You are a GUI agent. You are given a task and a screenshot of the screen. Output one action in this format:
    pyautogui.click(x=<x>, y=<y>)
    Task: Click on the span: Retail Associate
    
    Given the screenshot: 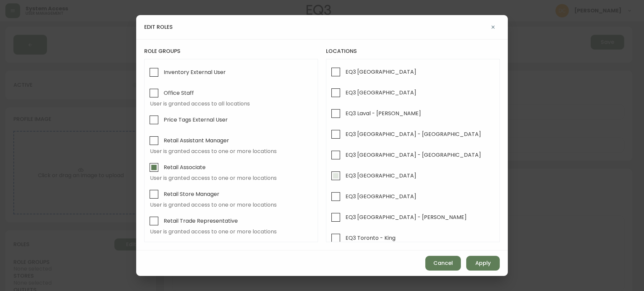 What is the action you would take?
    pyautogui.click(x=184, y=167)
    